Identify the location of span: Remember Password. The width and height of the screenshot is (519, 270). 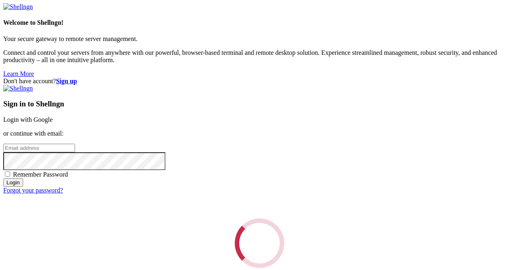
(41, 174).